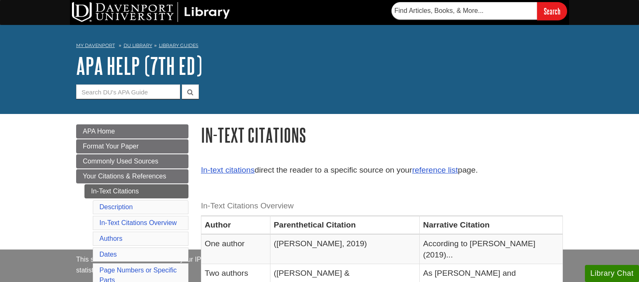 This screenshot has width=639, height=282. I want to click on input: Search DU's APA Guide, so click(128, 92).